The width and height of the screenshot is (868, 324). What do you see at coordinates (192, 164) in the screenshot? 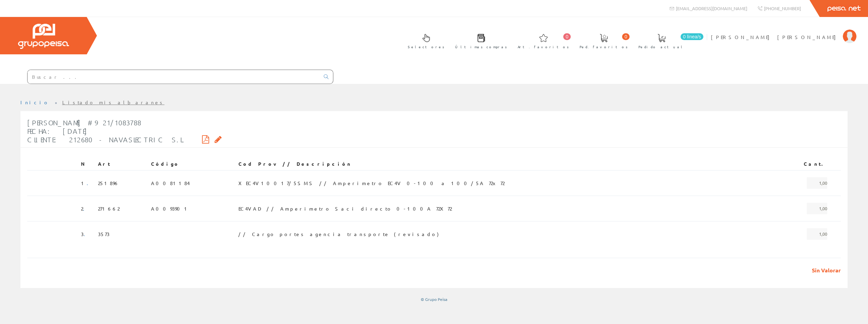
I see `th: Código` at bounding box center [192, 164].